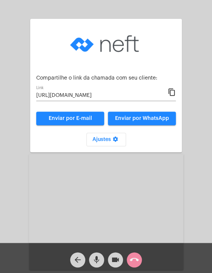 This screenshot has width=212, height=273. Describe the element at coordinates (70, 118) in the screenshot. I see `a: Enviar por E-mail` at that location.